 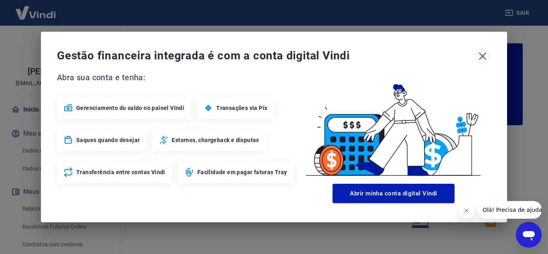 I want to click on span: Estornos, chargeback e disputas, so click(x=215, y=140).